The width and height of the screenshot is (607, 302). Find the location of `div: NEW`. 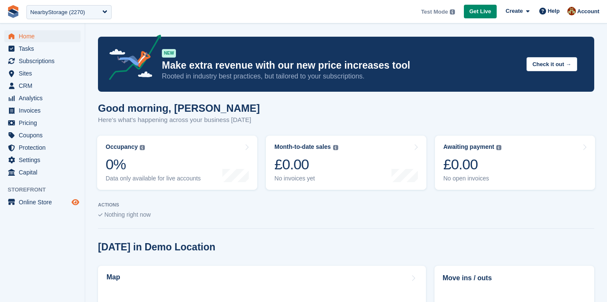

div: NEW is located at coordinates (169, 53).